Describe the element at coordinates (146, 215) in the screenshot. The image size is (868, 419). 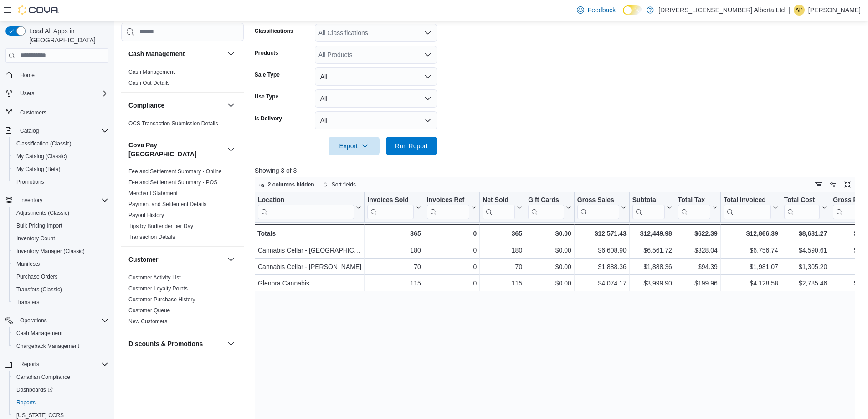
I see `span: Payout History` at that location.